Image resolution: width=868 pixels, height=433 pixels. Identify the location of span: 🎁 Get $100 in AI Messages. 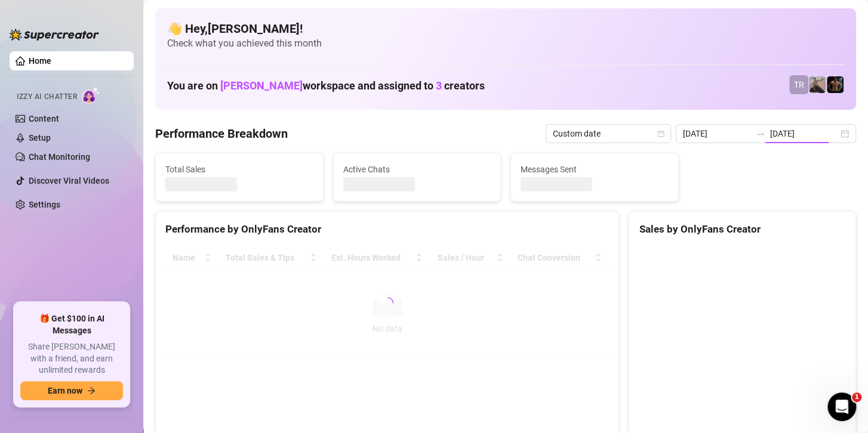
(71, 324).